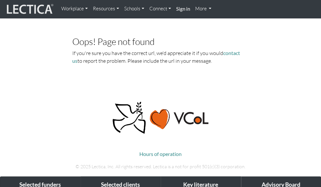  Describe the element at coordinates (156, 56) in the screenshot. I see `a: contact us` at that location.